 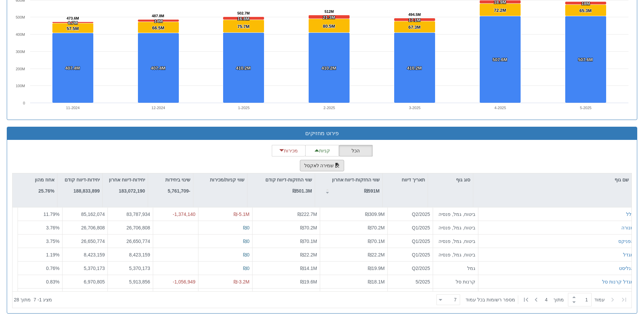 What do you see at coordinates (630, 214) in the screenshot?
I see `button: כלל` at bounding box center [630, 214].